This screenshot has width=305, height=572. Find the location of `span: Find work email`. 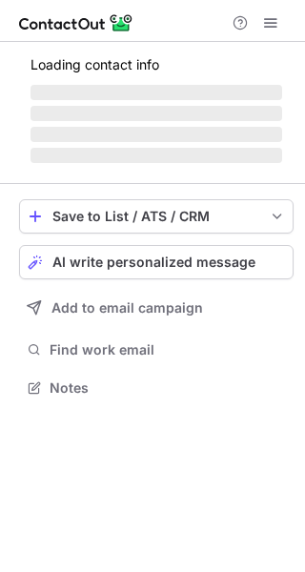

span: Find work email is located at coordinates (168, 350).